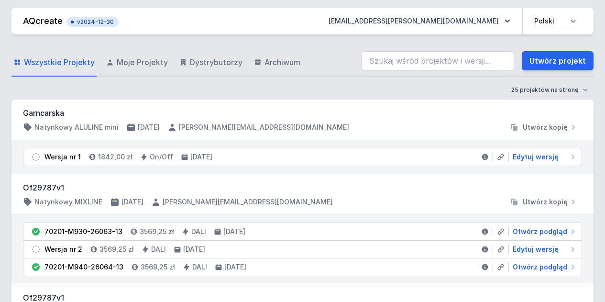 This screenshot has height=302, width=605. Describe the element at coordinates (83, 231) in the screenshot. I see `div: 70201-M930-26063-13` at that location.